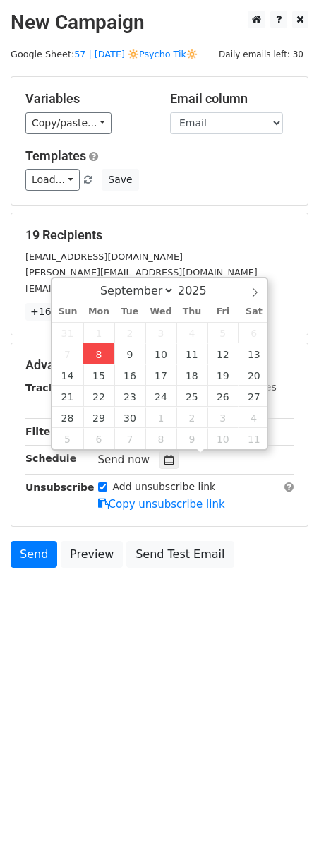 This screenshot has height=868, width=319. What do you see at coordinates (161, 312) in the screenshot?
I see `span: Wed` at bounding box center [161, 312].